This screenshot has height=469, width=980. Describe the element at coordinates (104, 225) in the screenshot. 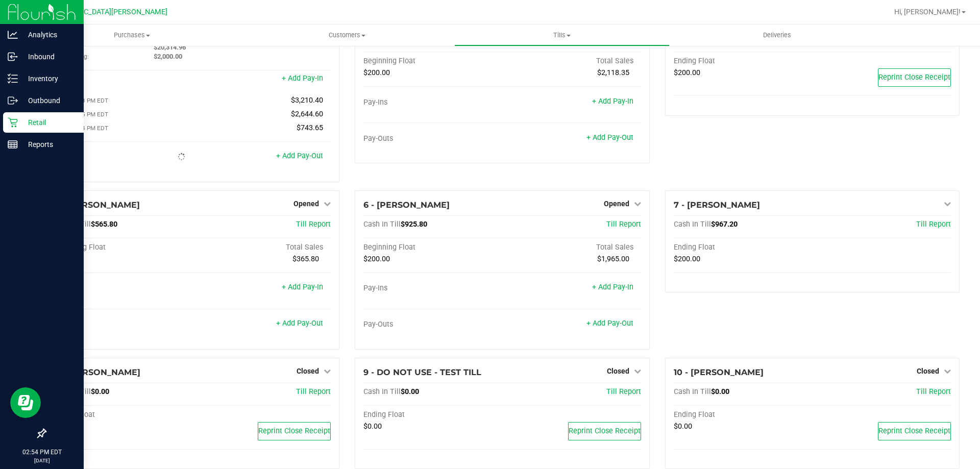

I see `span: $565.80` at that location.